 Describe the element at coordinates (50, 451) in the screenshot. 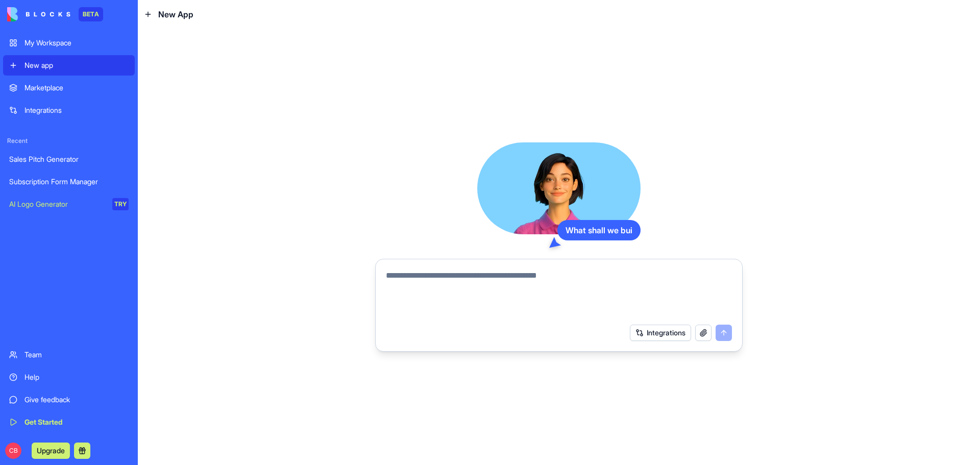

I see `a: Upgrade` at that location.